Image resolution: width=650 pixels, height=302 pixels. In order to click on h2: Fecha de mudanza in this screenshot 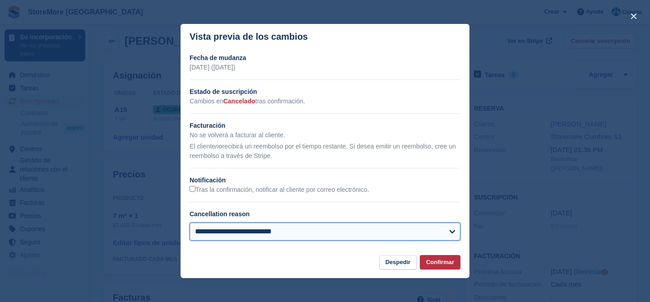, I will do `click(325, 58)`.